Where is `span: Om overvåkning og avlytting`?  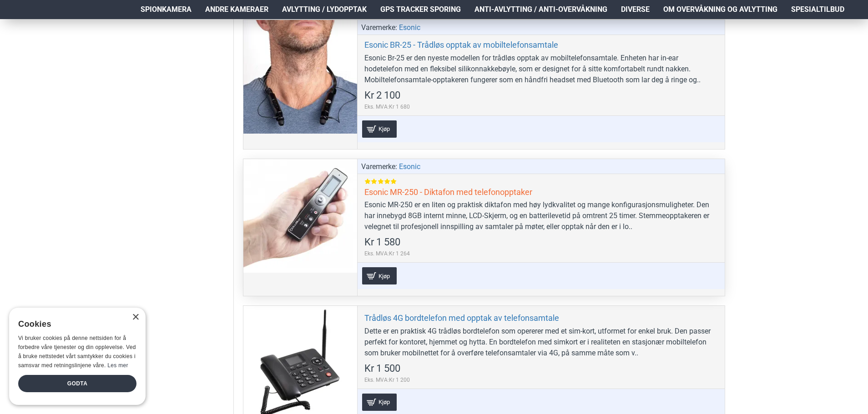
span: Om overvåkning og avlytting is located at coordinates (720, 10).